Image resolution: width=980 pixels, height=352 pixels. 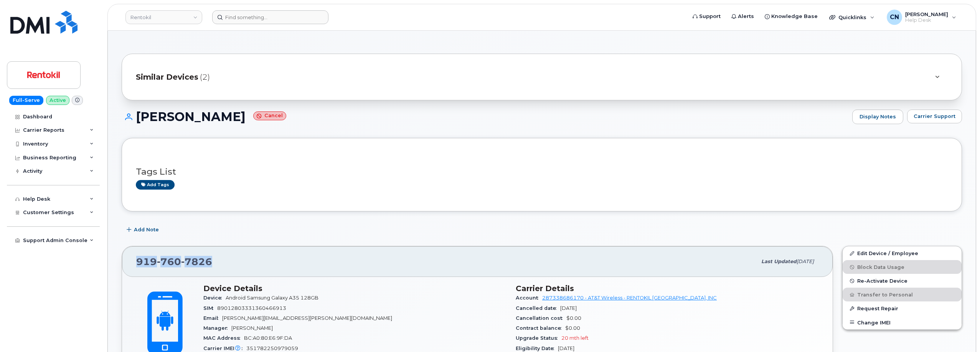 What do you see at coordinates (210, 308) in the screenshot?
I see `span: SIM` at bounding box center [210, 308].